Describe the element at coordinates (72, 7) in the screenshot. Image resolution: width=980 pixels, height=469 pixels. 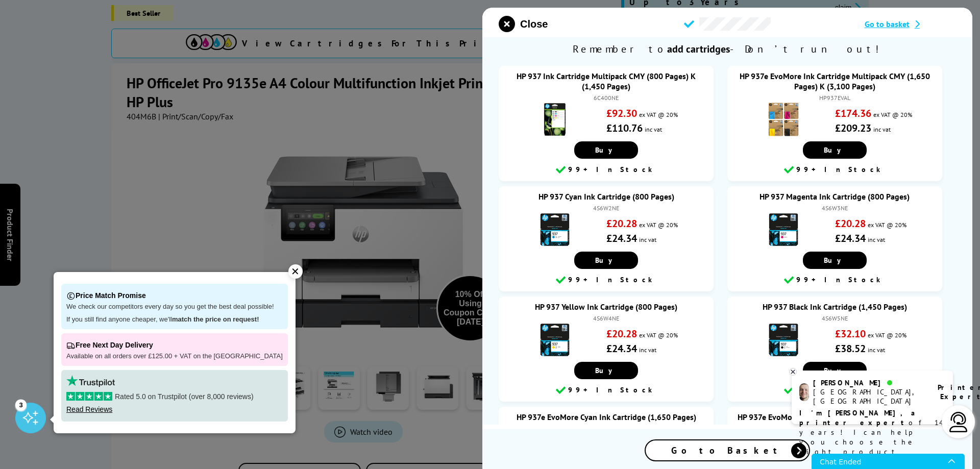
I see `div: Chat Ended` at that location.